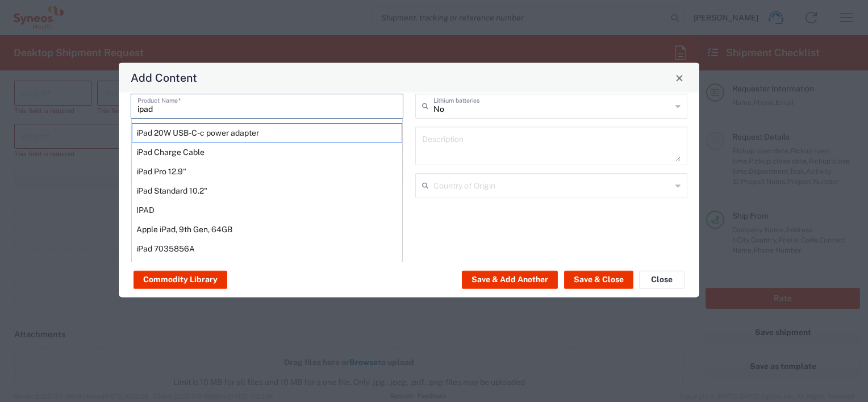  Describe the element at coordinates (267, 172) in the screenshot. I see `div: iPad Pro 12.9"` at that location.